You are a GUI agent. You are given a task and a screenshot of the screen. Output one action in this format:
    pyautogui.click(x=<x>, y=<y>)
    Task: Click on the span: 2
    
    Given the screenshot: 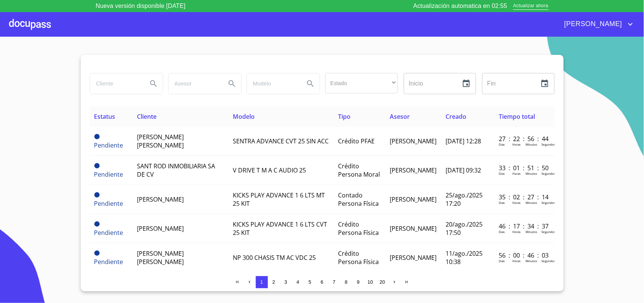 What is the action you would take?
    pyautogui.click(x=273, y=281)
    